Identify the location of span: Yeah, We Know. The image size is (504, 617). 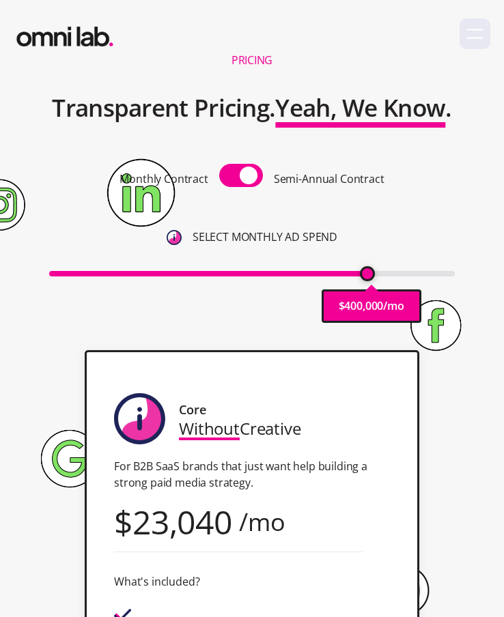
(360, 107).